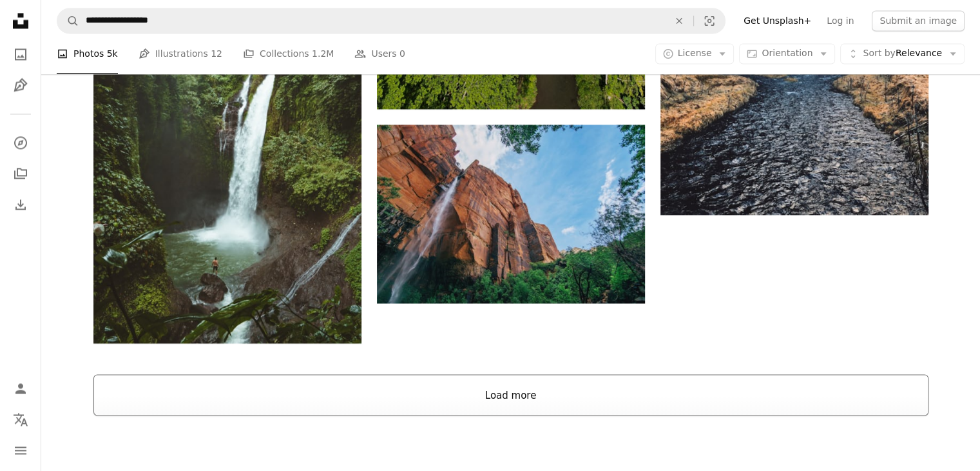 This screenshot has height=471, width=980. Describe the element at coordinates (840, 21) in the screenshot. I see `a: Log in` at that location.